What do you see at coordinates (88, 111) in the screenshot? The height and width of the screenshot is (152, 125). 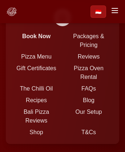 I see `a: Our Setup` at bounding box center [88, 111].